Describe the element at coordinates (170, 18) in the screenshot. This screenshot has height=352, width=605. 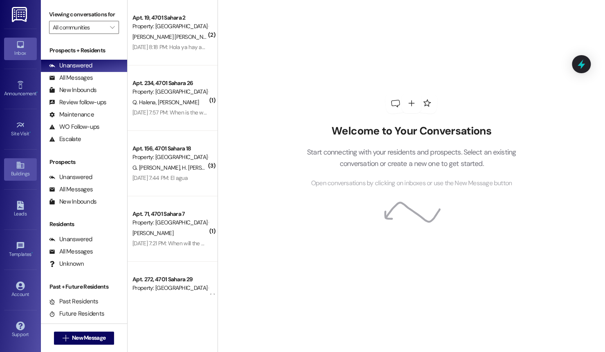
I see `div: Apt. 19, 4701 Sahara 2` at that location.